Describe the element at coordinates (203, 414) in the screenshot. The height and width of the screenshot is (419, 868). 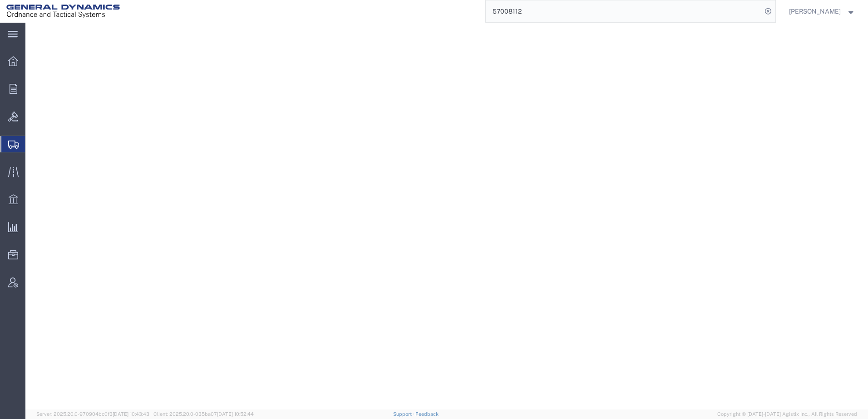
I see `span: Client: 2025.20.0-035ba07` at that location.